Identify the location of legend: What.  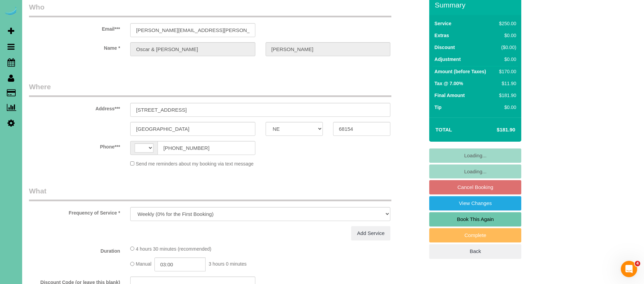
(210, 193).